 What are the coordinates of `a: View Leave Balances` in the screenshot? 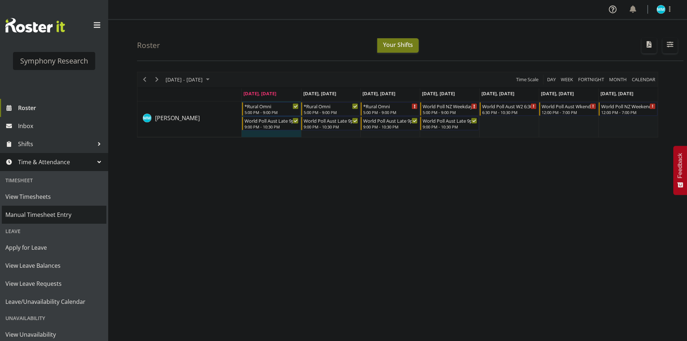 It's located at (54, 265).